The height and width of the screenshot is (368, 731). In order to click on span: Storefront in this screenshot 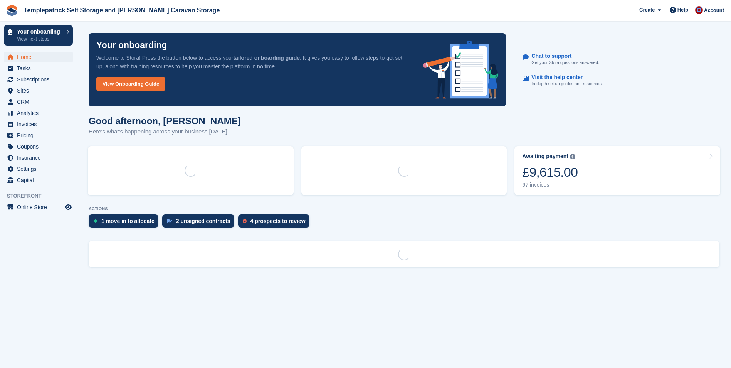, I will do `click(42, 196)`.